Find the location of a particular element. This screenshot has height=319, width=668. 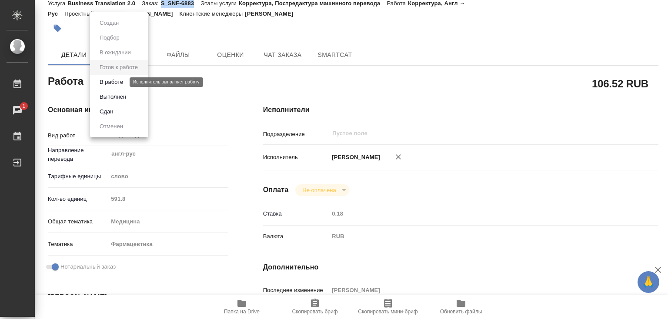

button: Выполнен is located at coordinates (113, 97).